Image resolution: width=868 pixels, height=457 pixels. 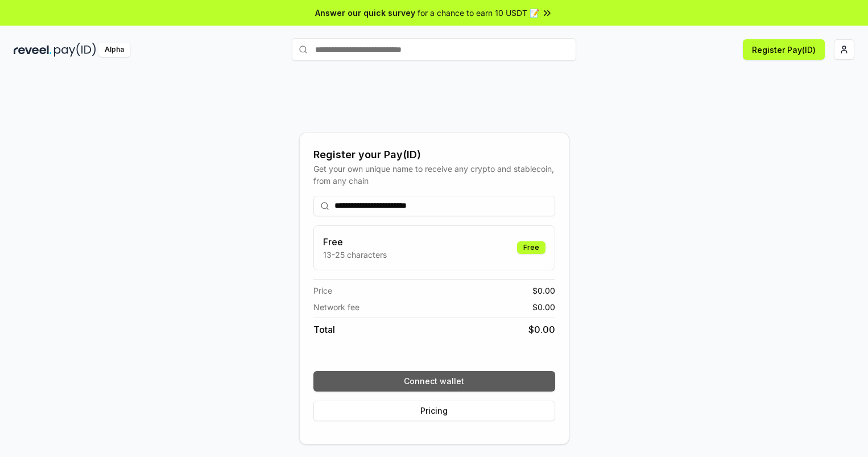 I want to click on div: Free, so click(x=532, y=248).